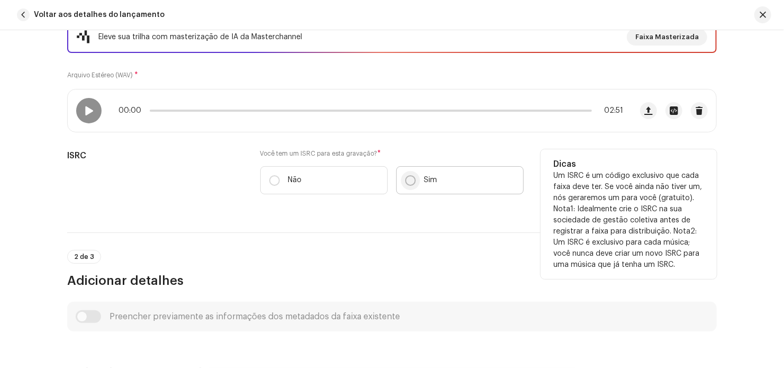 This screenshot has width=784, height=368. I want to click on label: Você tem um ISRC para esta gravação?, so click(392, 153).